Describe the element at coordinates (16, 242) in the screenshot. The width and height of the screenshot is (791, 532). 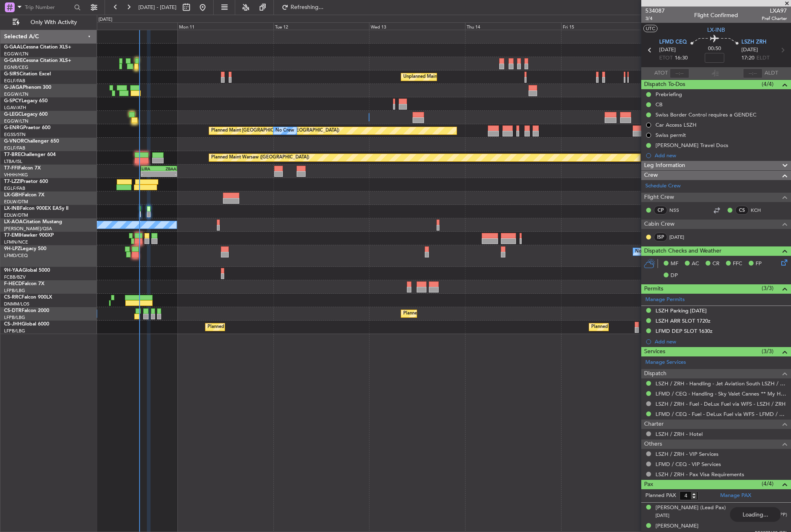
I see `a: LFMN/NCE` at that location.